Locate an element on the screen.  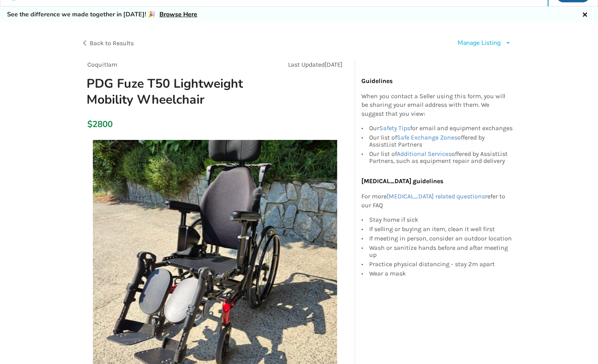
span: Back to Results is located at coordinates (111, 43).